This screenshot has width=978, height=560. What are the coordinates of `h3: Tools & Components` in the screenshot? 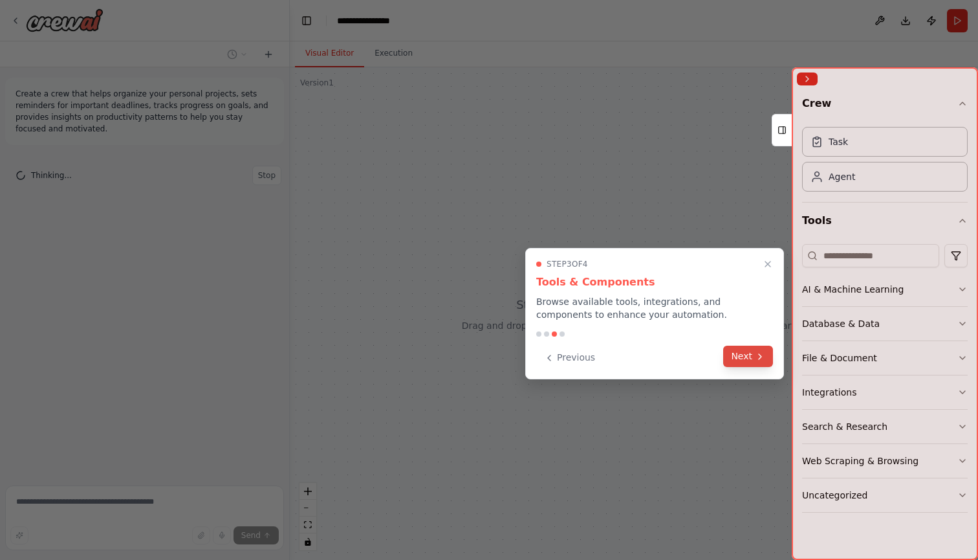 It's located at (655, 282).